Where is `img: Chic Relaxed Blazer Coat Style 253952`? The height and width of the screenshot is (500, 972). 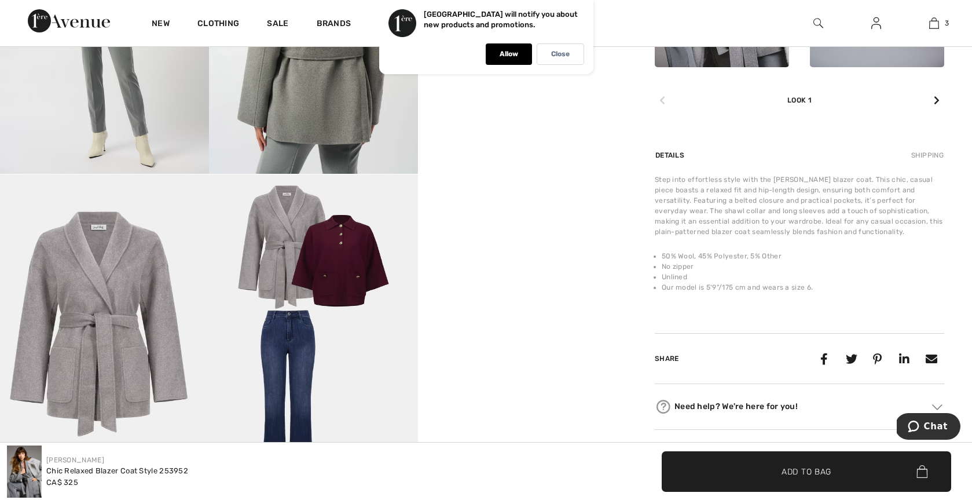
img: Chic Relaxed Blazer Coat Style 253952 is located at coordinates (24, 471).